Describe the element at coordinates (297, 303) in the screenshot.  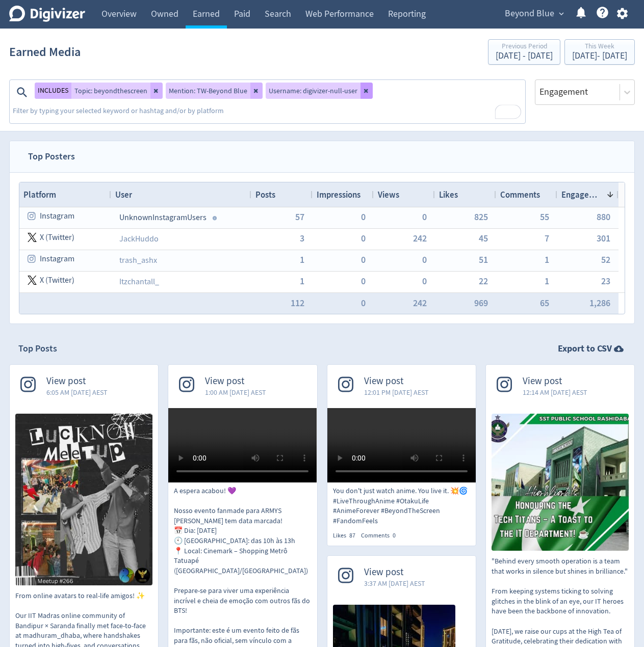
I see `span: 112` at that location.